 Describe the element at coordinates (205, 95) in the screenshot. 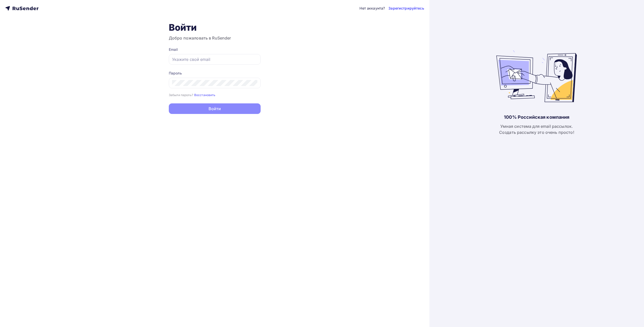

I see `small: Восстановить` at that location.